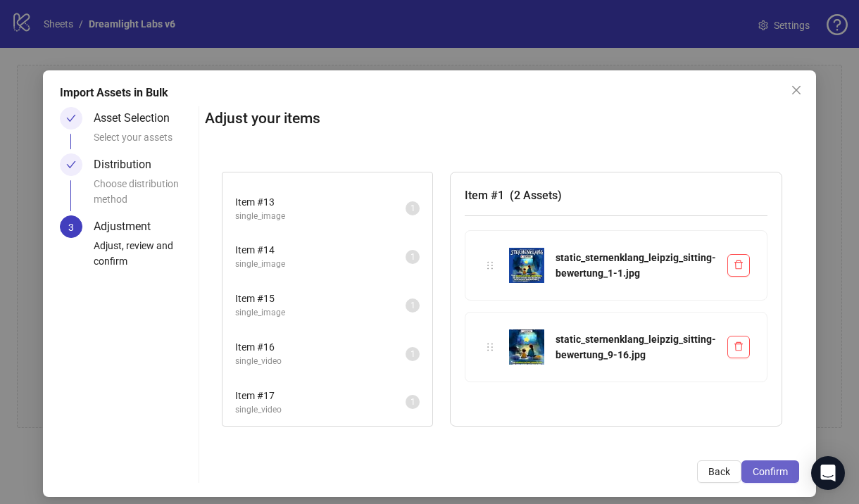 The height and width of the screenshot is (504, 859). What do you see at coordinates (770, 472) in the screenshot?
I see `button: Confirm` at bounding box center [770, 472].